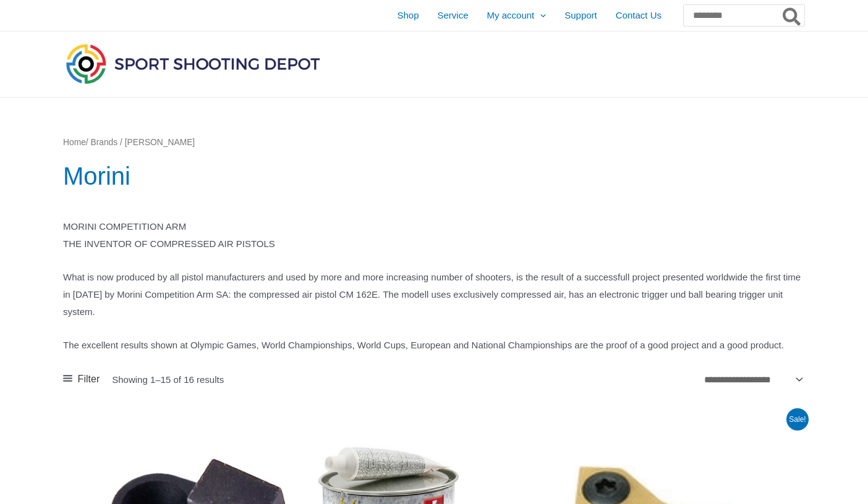 Image resolution: width=868 pixels, height=504 pixels. What do you see at coordinates (798, 420) in the screenshot?
I see `span: Sale!` at bounding box center [798, 420].